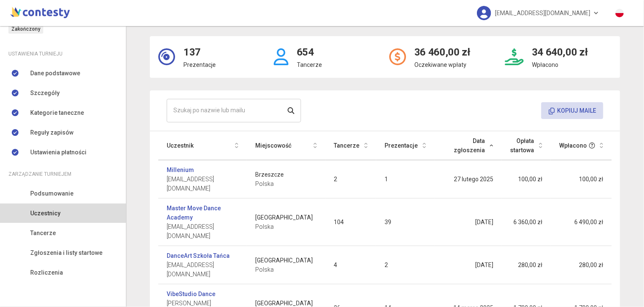  Describe the element at coordinates (198, 255) in the screenshot. I see `a: DanceArt Szkoła Tańca` at that location.